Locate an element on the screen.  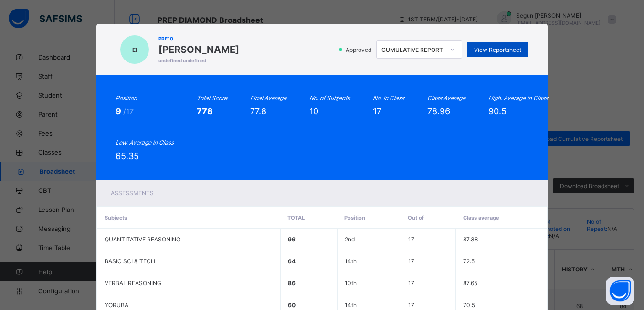
span: PRE10 is located at coordinates (199, 39).